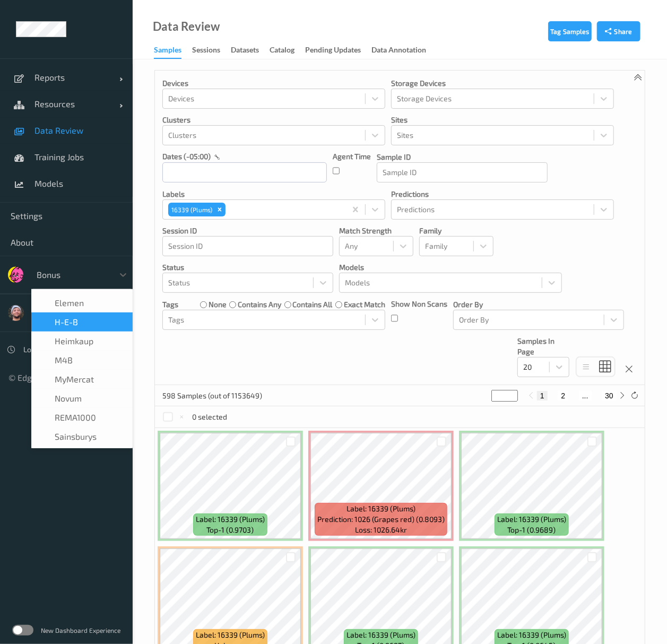  I want to click on a: Catalog, so click(287, 50).